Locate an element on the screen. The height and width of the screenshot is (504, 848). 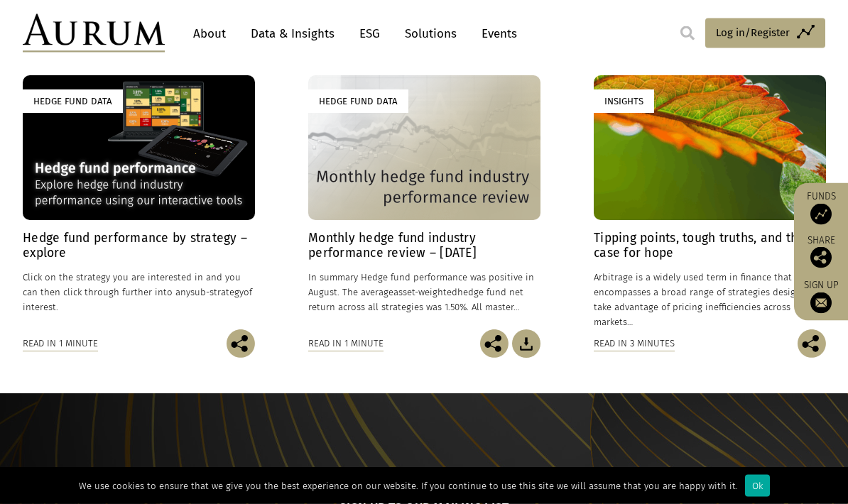
a: About is located at coordinates (210, 34).